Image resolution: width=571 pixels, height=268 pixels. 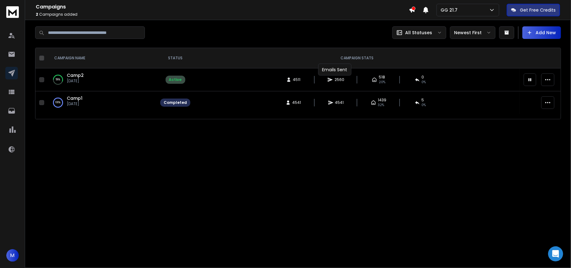 I want to click on p: 56 %, so click(x=58, y=80).